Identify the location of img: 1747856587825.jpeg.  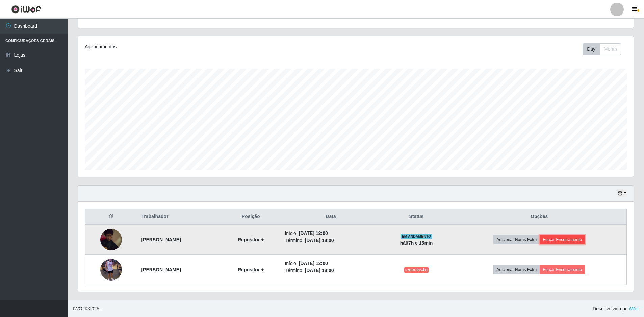
(111, 239).